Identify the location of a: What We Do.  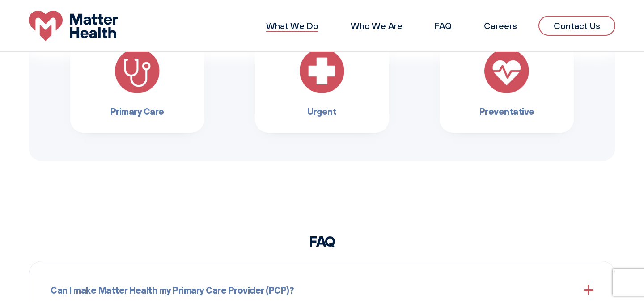
(292, 25).